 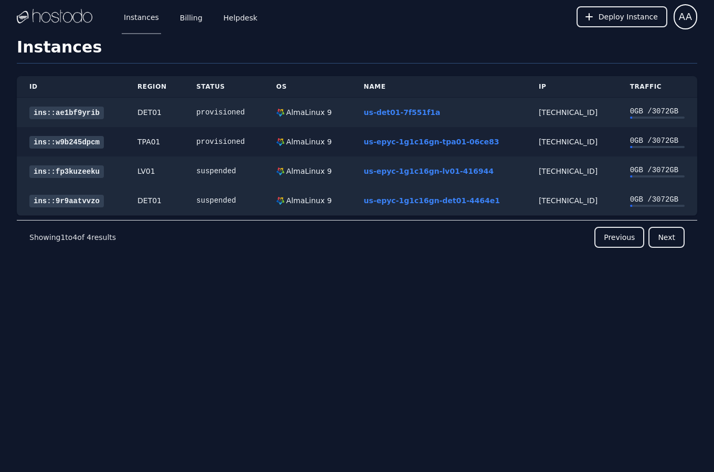 I want to click on a: ins::w9b245dpcm, so click(x=67, y=142).